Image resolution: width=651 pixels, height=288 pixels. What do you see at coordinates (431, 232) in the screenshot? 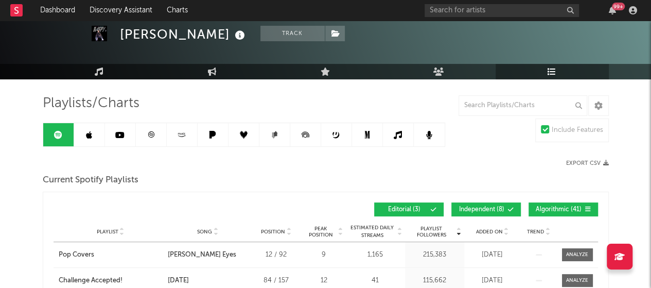
I see `span: Playlist Followers` at bounding box center [431, 232].